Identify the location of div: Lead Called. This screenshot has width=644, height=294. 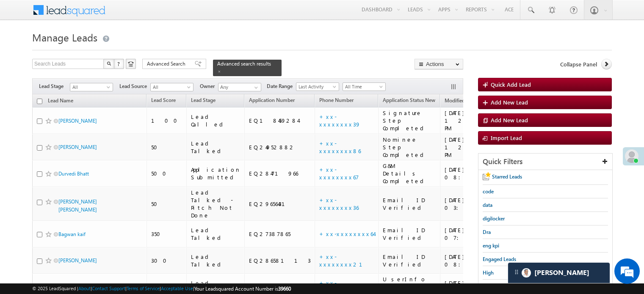
(216, 120).